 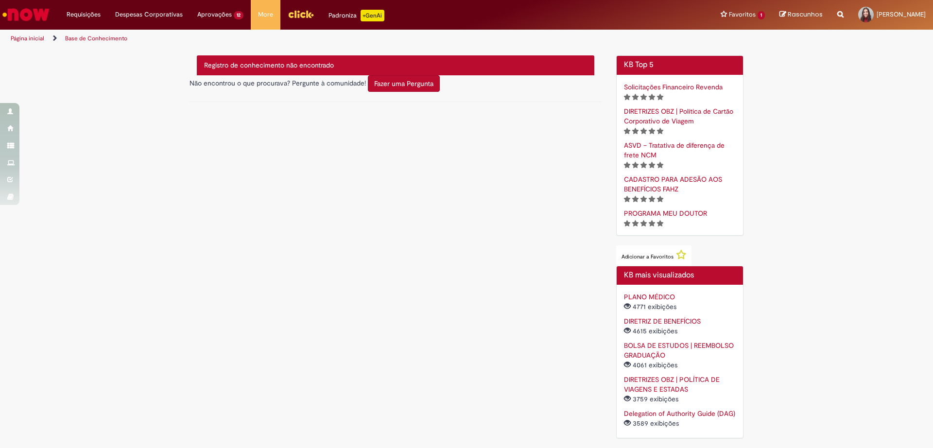 I want to click on button: Fazer uma Pergunta, so click(x=404, y=84).